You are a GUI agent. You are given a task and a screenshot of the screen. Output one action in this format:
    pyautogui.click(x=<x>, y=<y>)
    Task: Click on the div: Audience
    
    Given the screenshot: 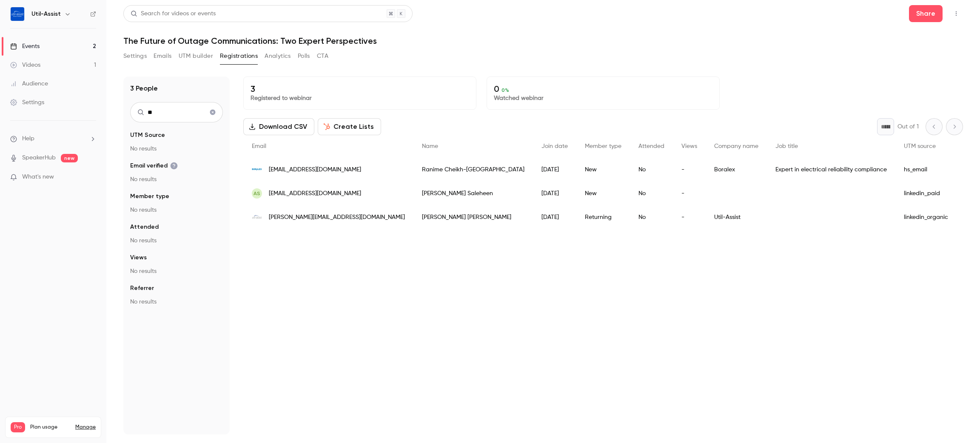 What is the action you would take?
    pyautogui.click(x=29, y=84)
    